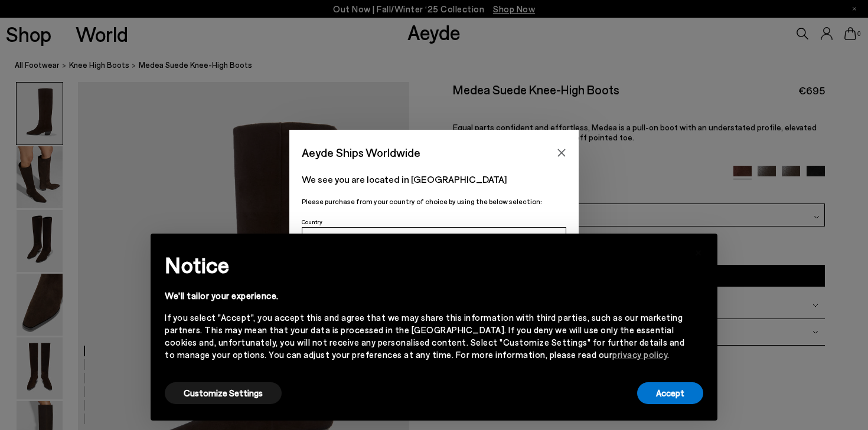 The width and height of the screenshot is (868, 430). What do you see at coordinates (223, 393) in the screenshot?
I see `button: Customize Settings` at bounding box center [223, 393].